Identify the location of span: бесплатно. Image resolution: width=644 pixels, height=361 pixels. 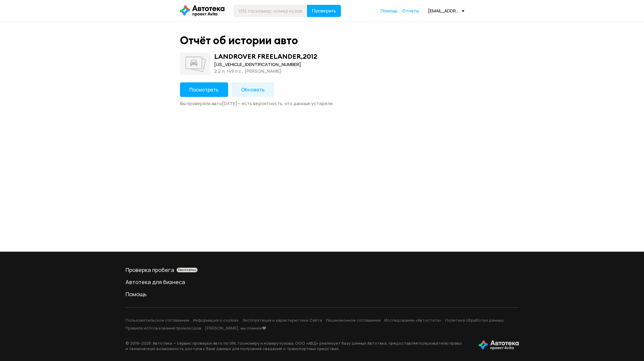
(187, 270).